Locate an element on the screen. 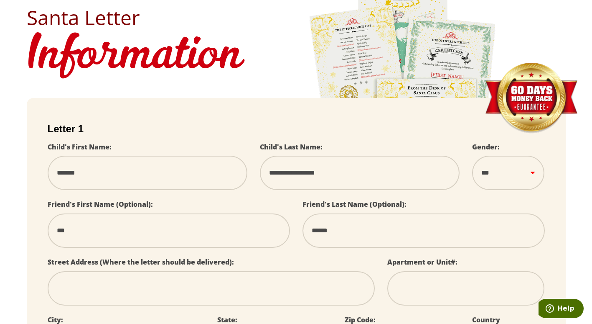 The image size is (592, 324). label: Friend's First Name (Optional): is located at coordinates (100, 204).